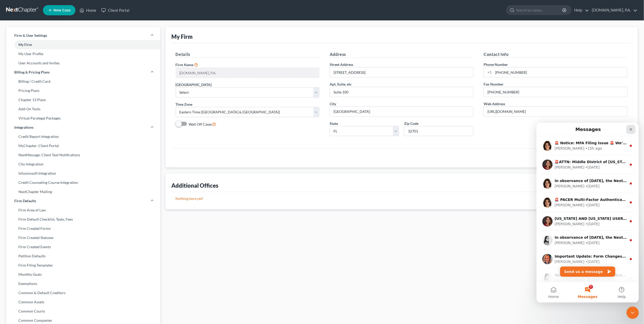  Describe the element at coordinates (51, 7) in the screenshot. I see `h1: Messages` at that location.